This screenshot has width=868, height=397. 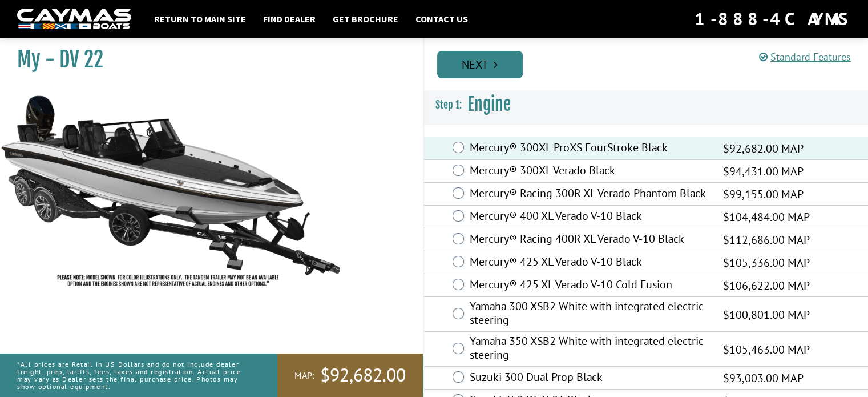 What do you see at coordinates (589, 148) in the screenshot?
I see `label: Mercury® 300XL ProXS FourStroke Black` at bounding box center [589, 148].